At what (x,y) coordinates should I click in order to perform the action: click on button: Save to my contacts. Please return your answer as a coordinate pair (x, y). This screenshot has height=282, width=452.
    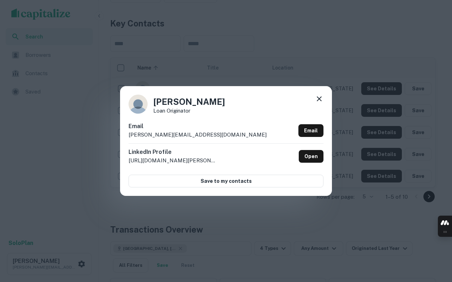
    Looking at the image, I should click on (226, 181).